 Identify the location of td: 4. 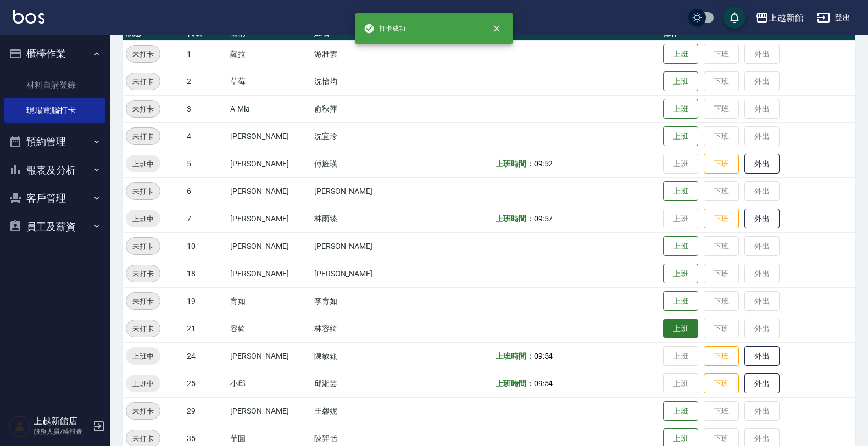
(205, 136).